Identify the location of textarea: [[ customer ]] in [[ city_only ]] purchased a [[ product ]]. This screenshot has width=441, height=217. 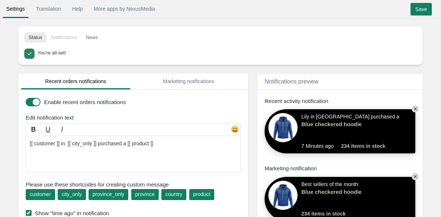
(133, 154).